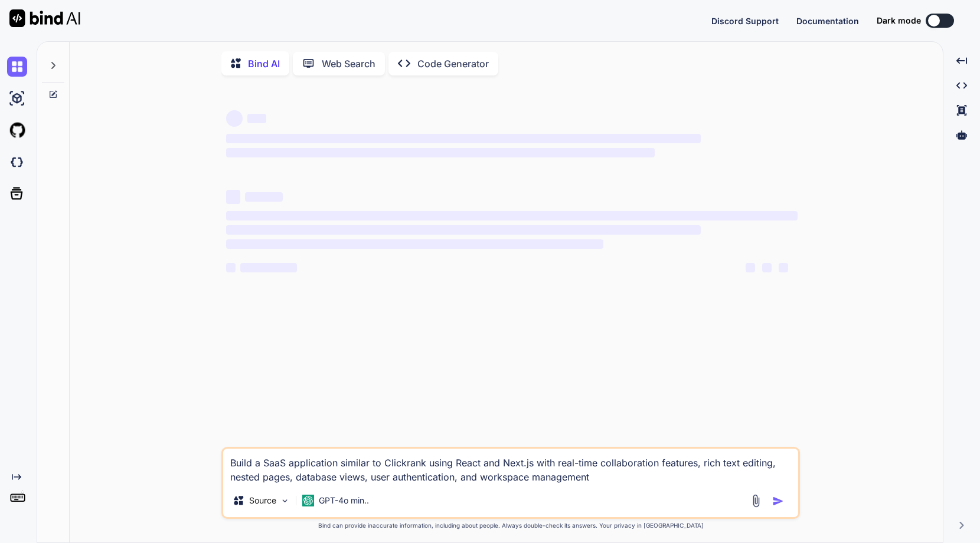  Describe the element at coordinates (755, 501) in the screenshot. I see `img: attachment` at that location.